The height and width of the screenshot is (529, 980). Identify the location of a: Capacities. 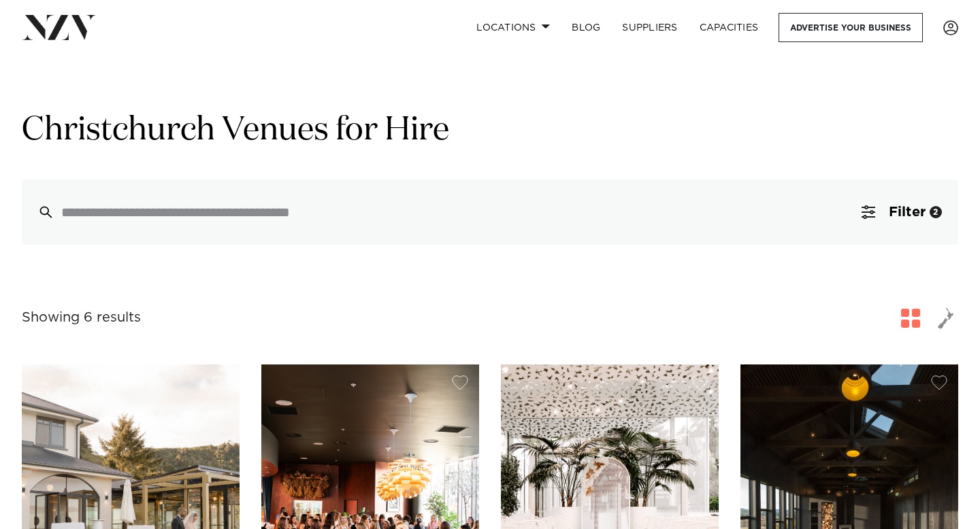
(729, 27).